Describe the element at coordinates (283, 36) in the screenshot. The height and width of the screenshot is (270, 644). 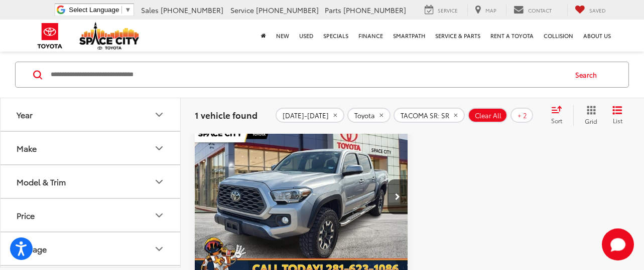
I see `a: New` at that location.